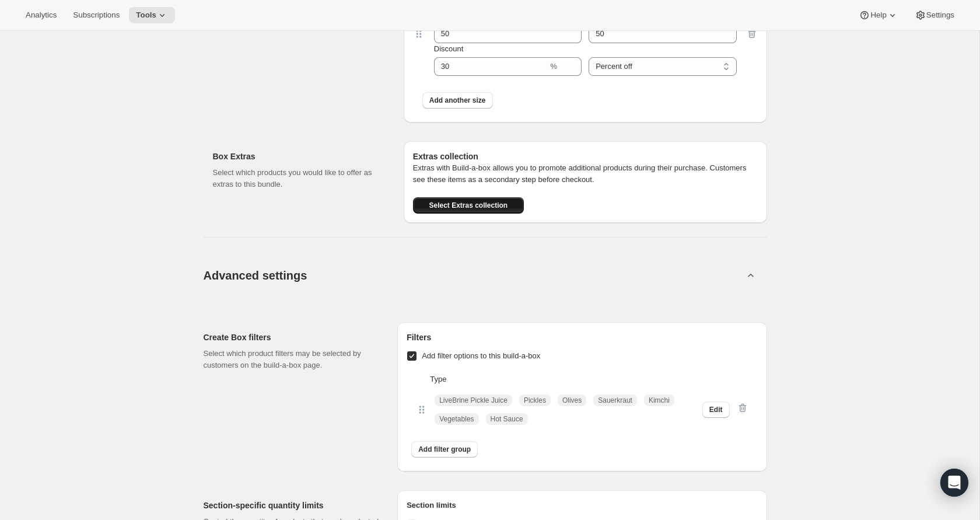  I want to click on span: Edit, so click(716, 409).